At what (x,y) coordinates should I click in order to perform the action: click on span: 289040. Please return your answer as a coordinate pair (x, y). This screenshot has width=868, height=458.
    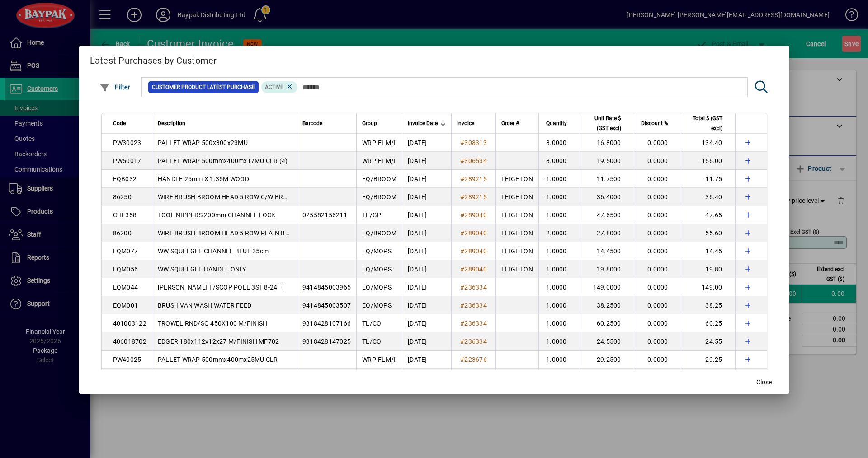
    Looking at the image, I should click on (476, 269).